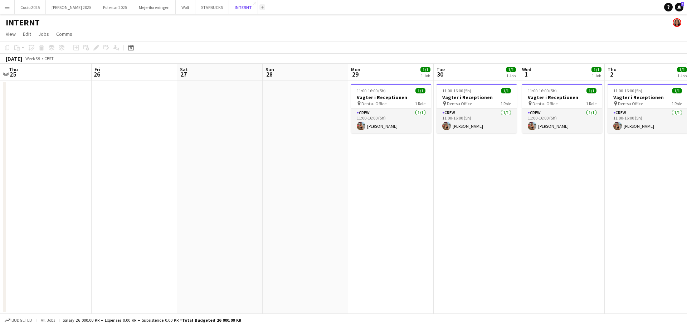 This screenshot has height=326, width=687. What do you see at coordinates (33, 58) in the screenshot?
I see `span: Week 39` at bounding box center [33, 58].